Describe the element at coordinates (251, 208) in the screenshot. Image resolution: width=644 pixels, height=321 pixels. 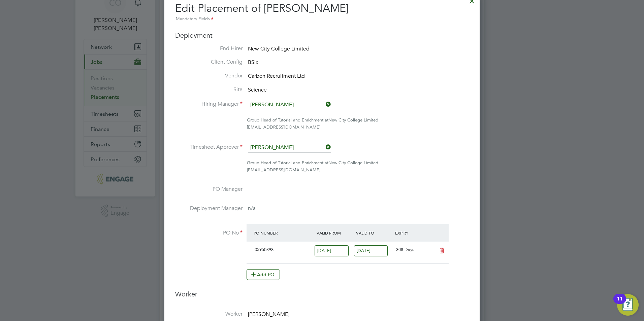
I see `span: n/a` at that location.